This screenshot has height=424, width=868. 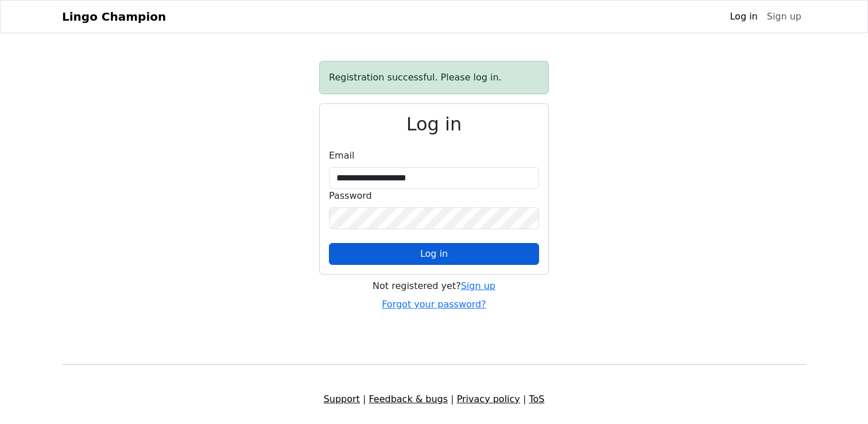 What do you see at coordinates (536, 398) in the screenshot?
I see `a: ToS` at bounding box center [536, 398].